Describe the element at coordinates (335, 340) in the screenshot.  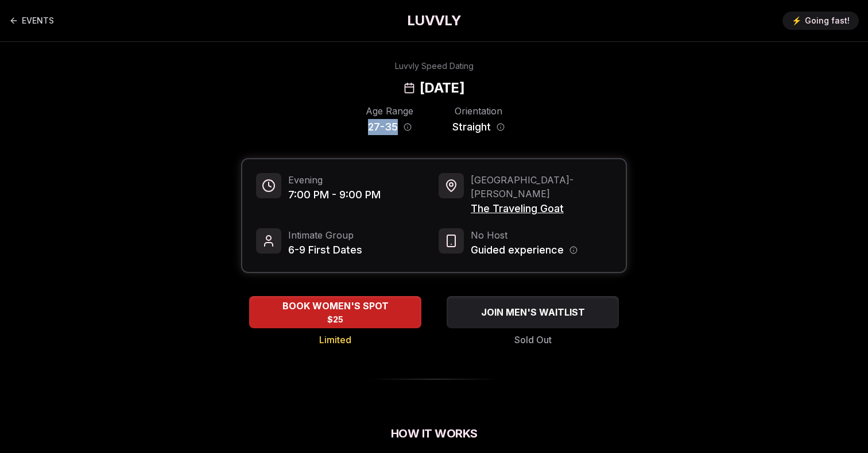
I see `span: Limited` at that location.